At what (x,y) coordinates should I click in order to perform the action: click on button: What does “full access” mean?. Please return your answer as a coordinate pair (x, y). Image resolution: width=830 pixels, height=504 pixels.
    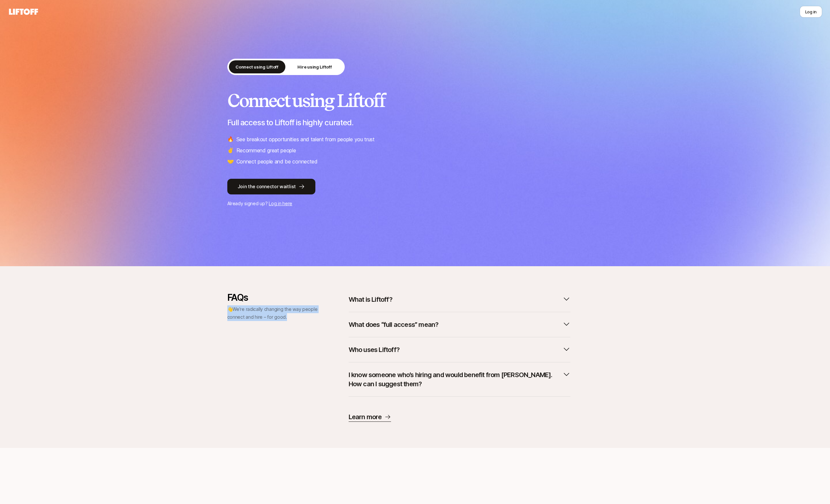
    Looking at the image, I should click on (460, 324).